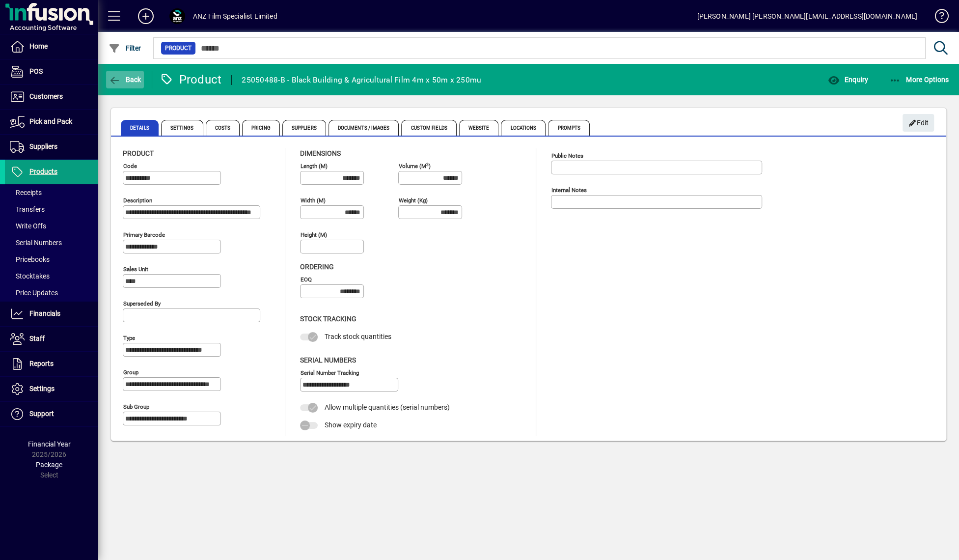 This screenshot has width=959, height=560. Describe the element at coordinates (49, 464) in the screenshot. I see `span: Package` at that location.